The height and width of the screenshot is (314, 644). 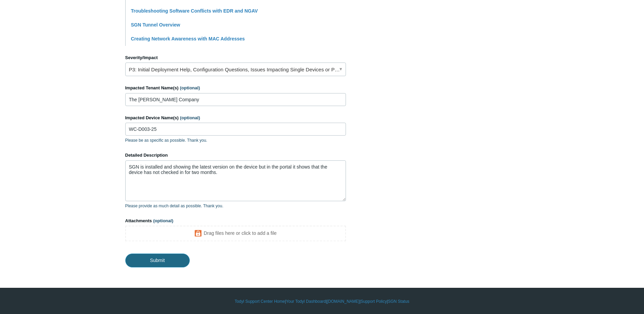 I want to click on a: Todyl Support Center Home, so click(x=260, y=301).